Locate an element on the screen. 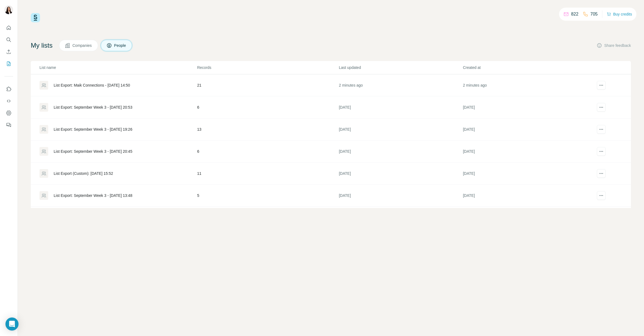 The width and height of the screenshot is (644, 336). button: Dashboard is located at coordinates (8, 113).